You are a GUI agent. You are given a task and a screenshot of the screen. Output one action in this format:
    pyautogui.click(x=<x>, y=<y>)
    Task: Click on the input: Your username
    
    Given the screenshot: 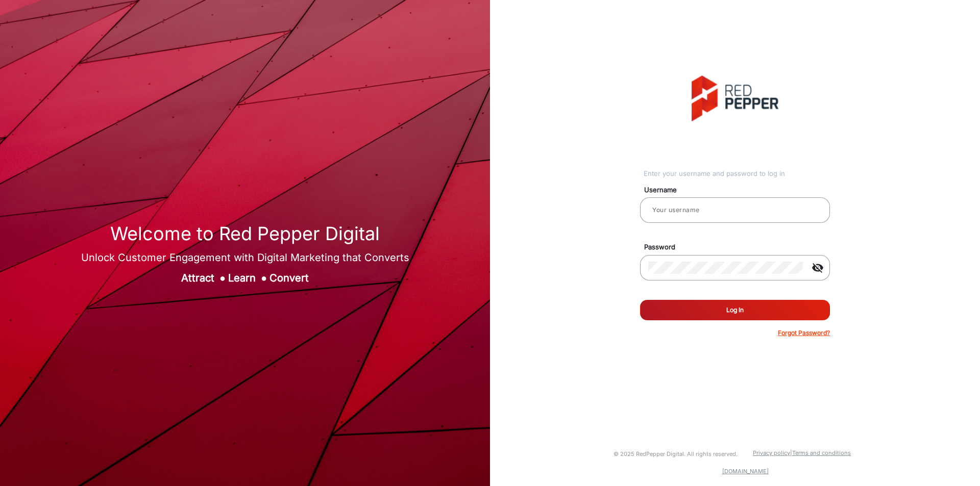 What is the action you would take?
    pyautogui.click(x=735, y=211)
    